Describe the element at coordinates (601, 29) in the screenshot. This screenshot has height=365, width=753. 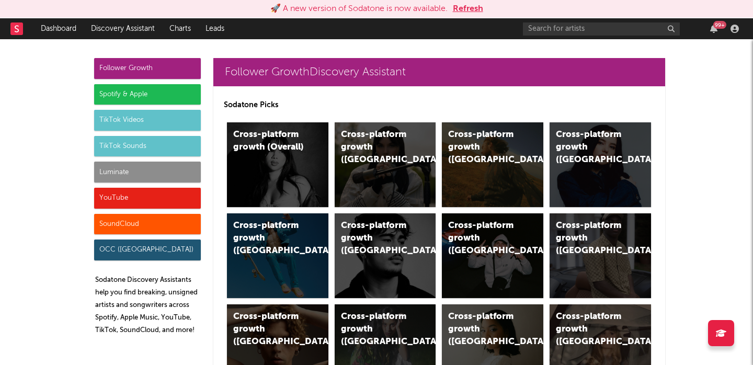
I see `input: Search for artists` at that location.